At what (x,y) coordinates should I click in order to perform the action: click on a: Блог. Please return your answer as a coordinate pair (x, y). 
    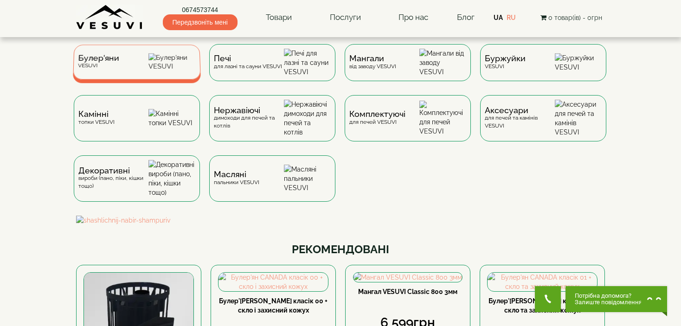
    Looking at the image, I should click on (466, 17).